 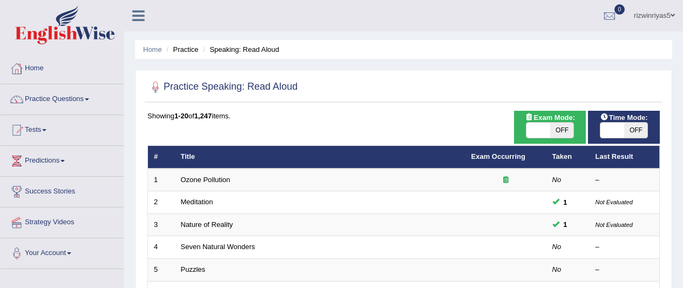 What do you see at coordinates (499, 156) in the screenshot?
I see `a: Exam Occurring` at bounding box center [499, 156].